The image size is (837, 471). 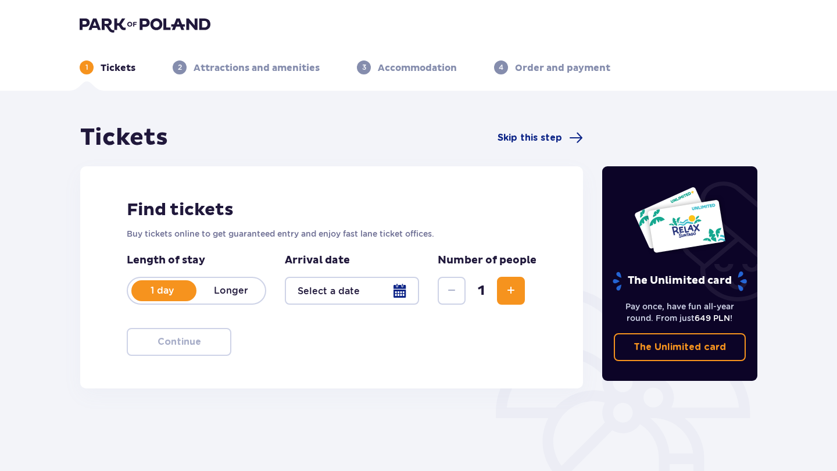 I want to click on p: Attractions and amenities, so click(x=256, y=68).